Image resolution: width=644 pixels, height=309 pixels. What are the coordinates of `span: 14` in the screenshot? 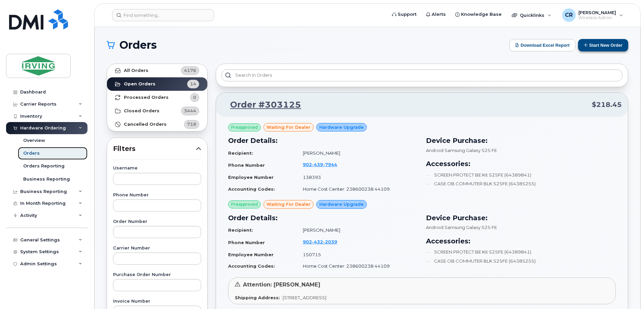 It's located at (193, 84).